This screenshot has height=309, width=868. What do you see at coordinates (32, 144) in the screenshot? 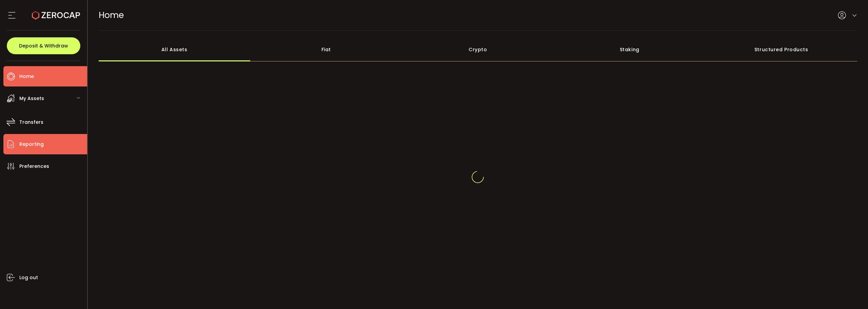
I see `span: Reporting` at bounding box center [32, 144].